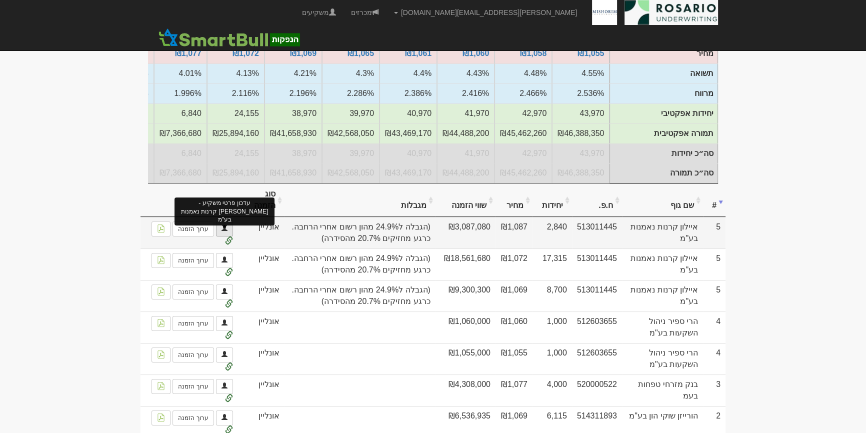  Describe the element at coordinates (360, 200) in the screenshot. I see `th: מגבלות: activate to sort column ascending` at that location.